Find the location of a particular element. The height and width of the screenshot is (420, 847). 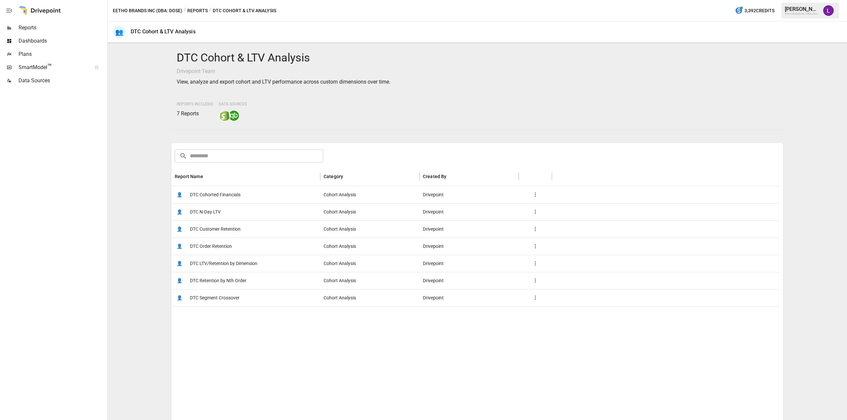

img: quickbooks is located at coordinates (234, 116).